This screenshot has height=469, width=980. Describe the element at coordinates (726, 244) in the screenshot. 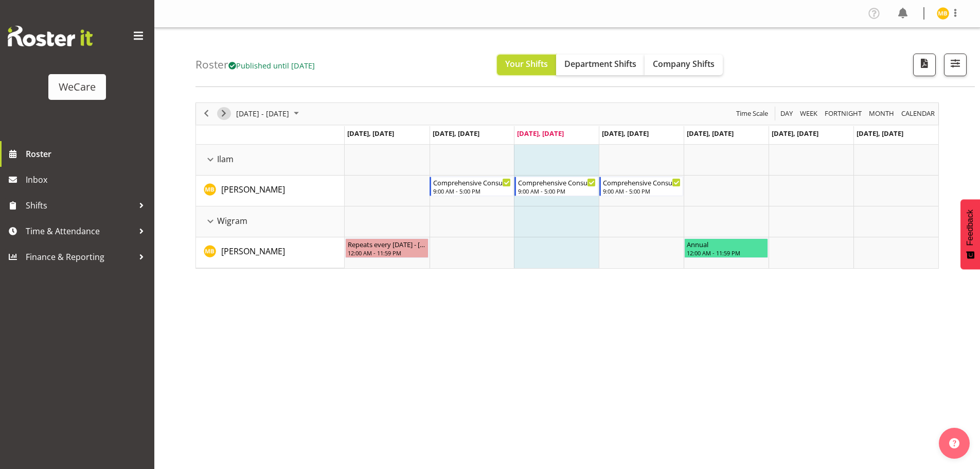

I see `div: Annual` at that location.